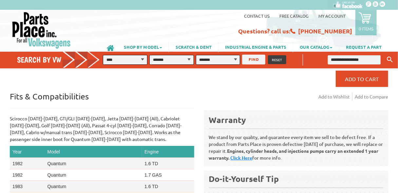 This screenshot has width=398, height=193. What do you see at coordinates (257, 16) in the screenshot?
I see `a: Contact us` at bounding box center [257, 16].